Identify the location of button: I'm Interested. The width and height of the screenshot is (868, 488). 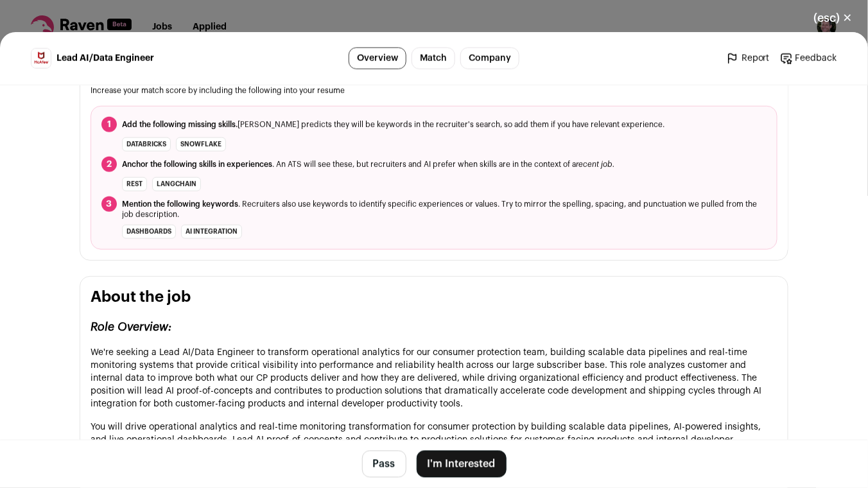
(462, 464).